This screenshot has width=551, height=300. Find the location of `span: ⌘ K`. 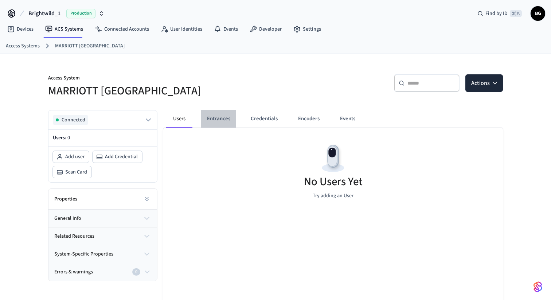

span: ⌘ K is located at coordinates (515, 13).